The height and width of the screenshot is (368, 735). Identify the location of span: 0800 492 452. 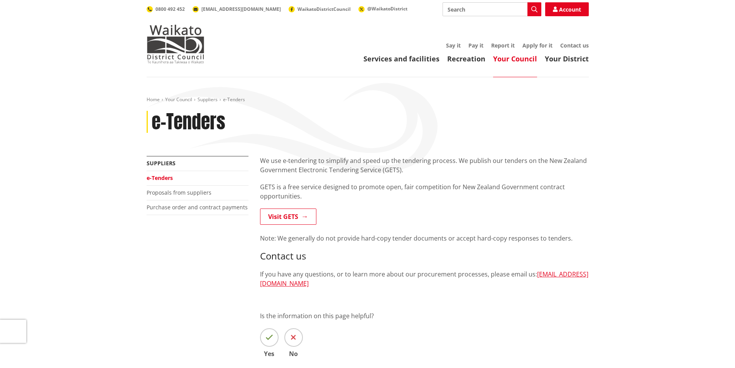
(170, 9).